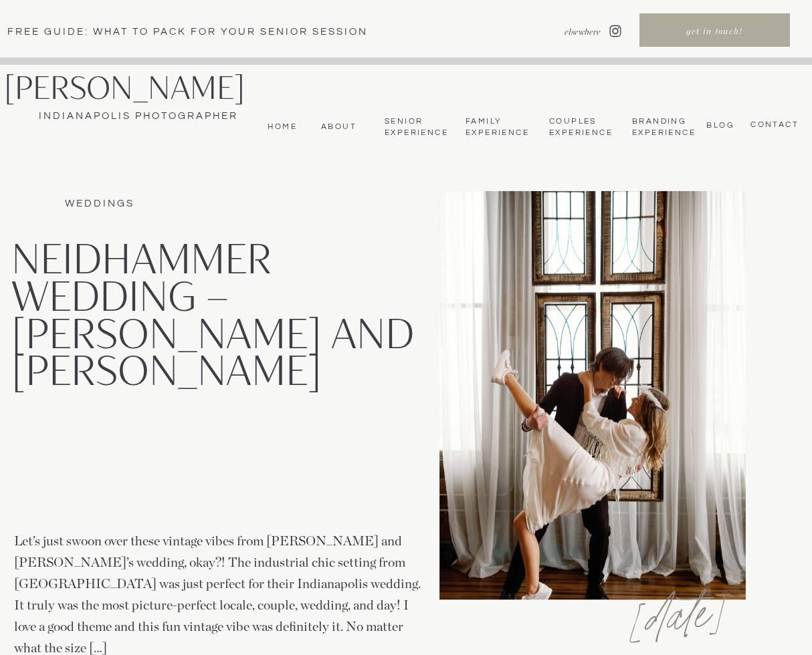 This screenshot has height=655, width=812. I want to click on nav: About, so click(336, 127).